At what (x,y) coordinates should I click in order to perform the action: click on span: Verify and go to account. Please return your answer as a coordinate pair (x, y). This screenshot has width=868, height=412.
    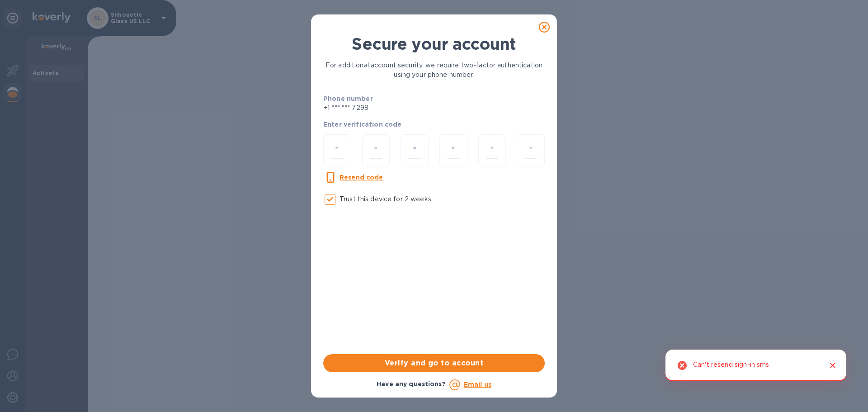
    Looking at the image, I should click on (434, 364).